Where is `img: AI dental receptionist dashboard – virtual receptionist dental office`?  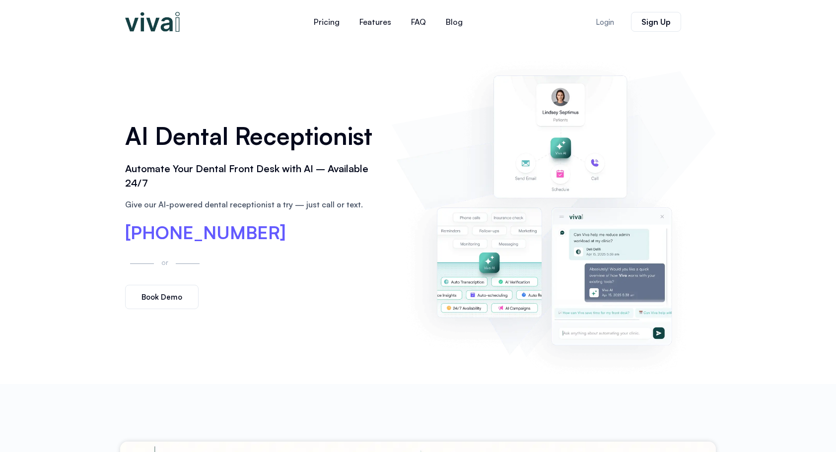
img: AI dental receptionist dashboard – virtual receptionist dental office is located at coordinates (553, 214).